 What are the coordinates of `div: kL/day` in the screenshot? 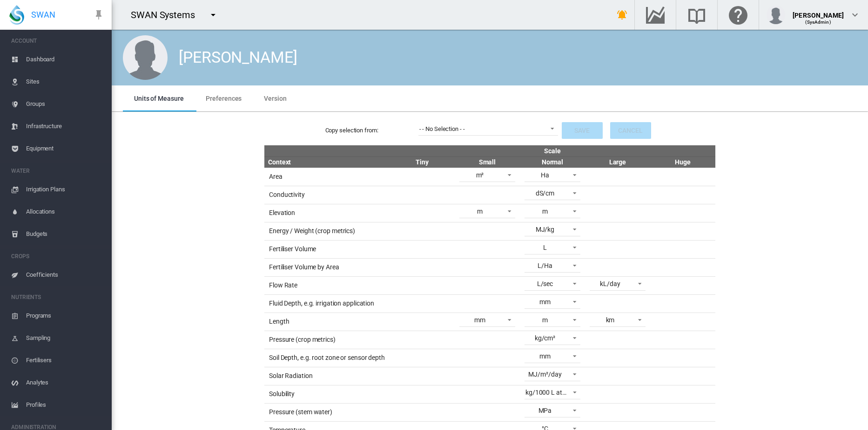 It's located at (609, 284).